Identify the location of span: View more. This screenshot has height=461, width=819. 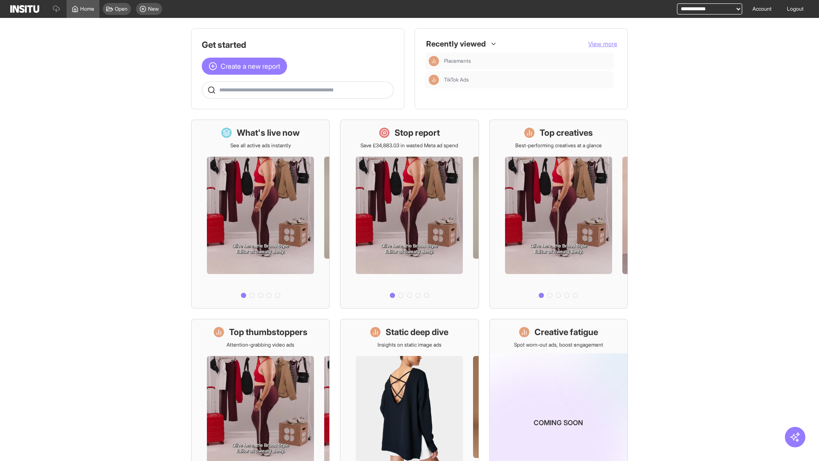
(603, 44).